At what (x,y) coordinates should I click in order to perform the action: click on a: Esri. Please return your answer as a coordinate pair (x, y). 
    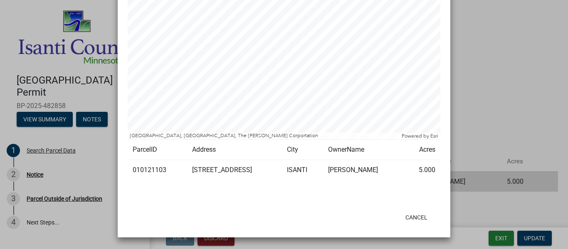
    Looking at the image, I should click on (434, 136).